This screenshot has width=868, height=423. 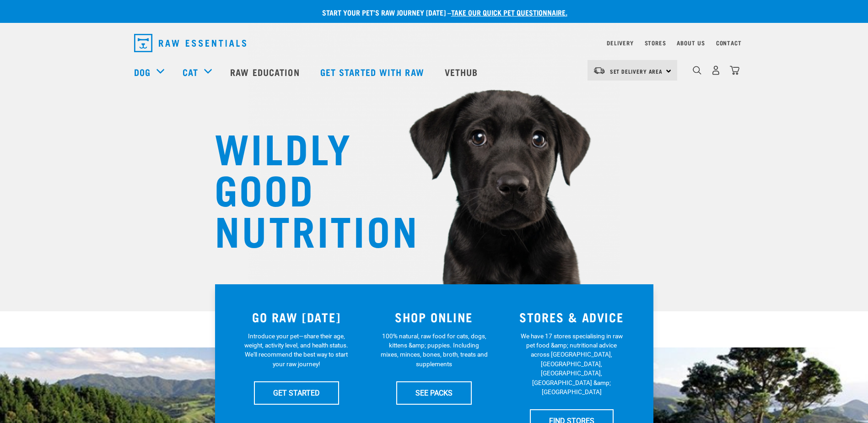 I want to click on a: GET STARTED, so click(x=297, y=393).